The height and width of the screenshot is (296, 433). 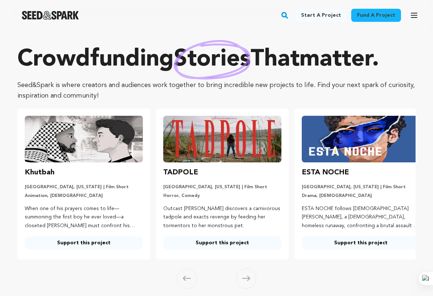 I want to click on p: When one of his prayers comes to life—summoning the first boy he ever loved—a closeted [PERSON_NA..., so click(x=84, y=217).